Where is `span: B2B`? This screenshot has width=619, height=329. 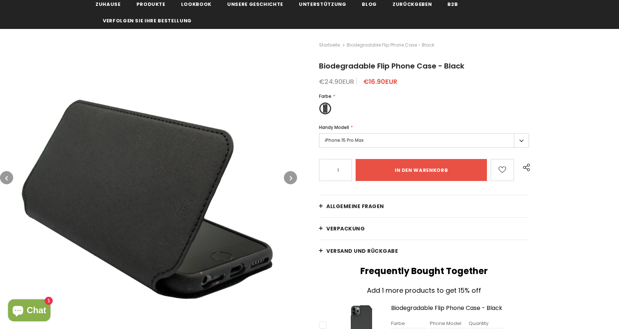 span: B2B is located at coordinates (453, 4).